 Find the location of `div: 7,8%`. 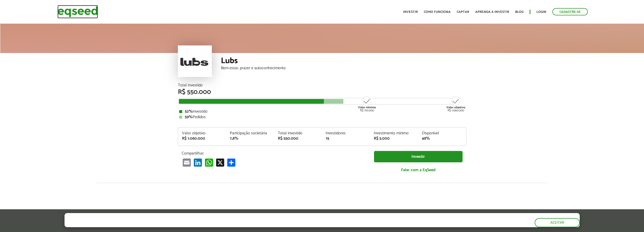

div: 7,8% is located at coordinates (250, 139).